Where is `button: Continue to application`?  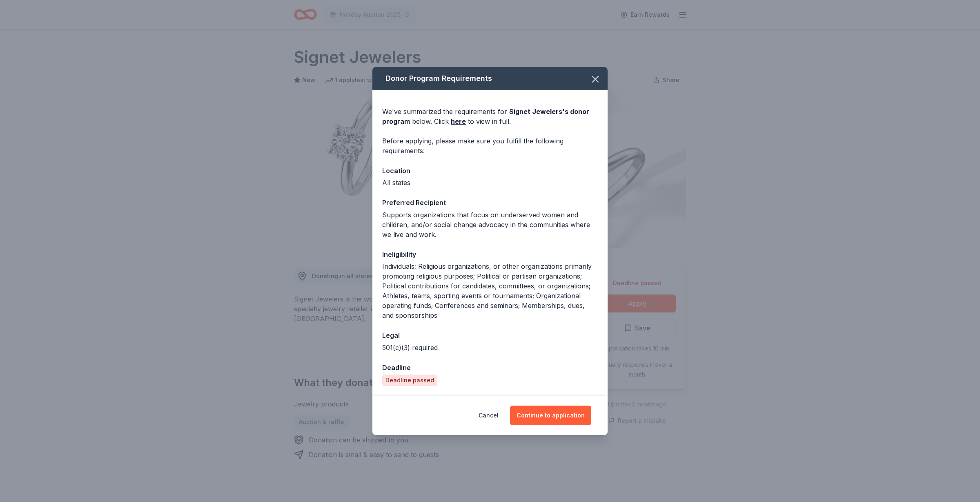
button: Continue to application is located at coordinates (550, 415).